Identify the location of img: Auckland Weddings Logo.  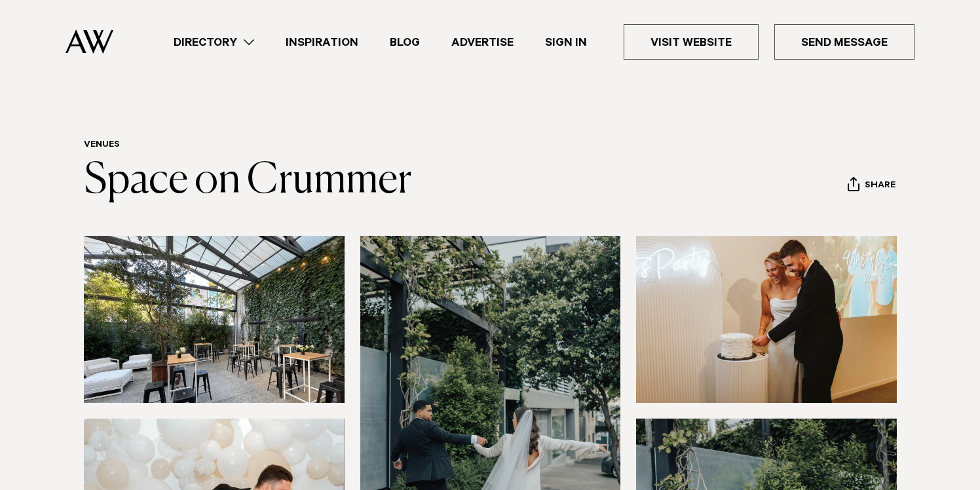
(89, 41).